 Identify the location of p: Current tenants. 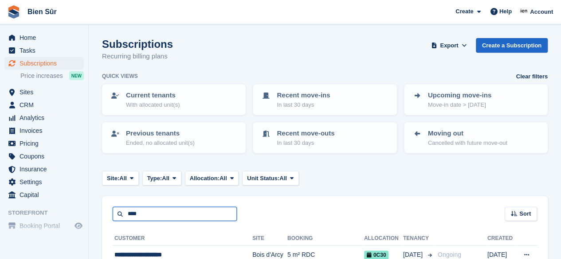
(152, 95).